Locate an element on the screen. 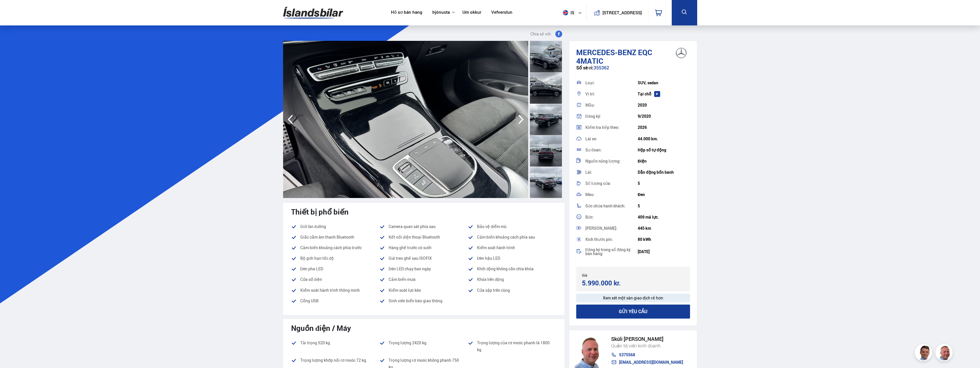 The image size is (980, 368). font: Đen is located at coordinates (641, 194).